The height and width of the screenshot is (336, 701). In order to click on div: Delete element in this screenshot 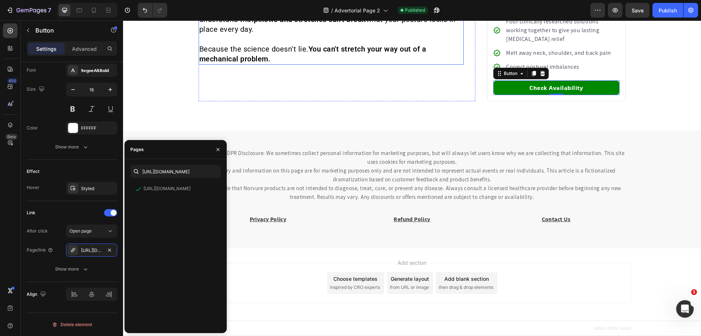, I will do `click(72, 324)`.